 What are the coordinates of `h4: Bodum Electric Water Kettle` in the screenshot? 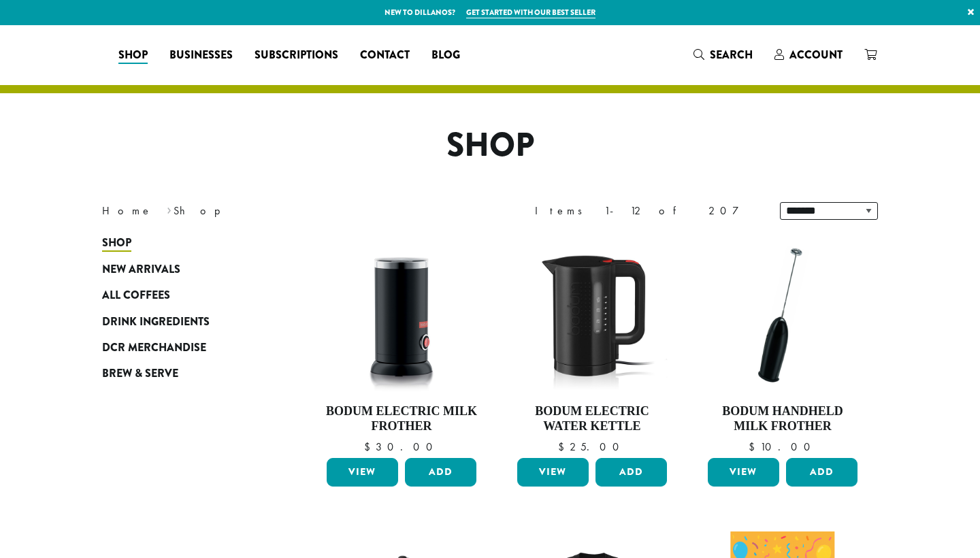 It's located at (592, 419).